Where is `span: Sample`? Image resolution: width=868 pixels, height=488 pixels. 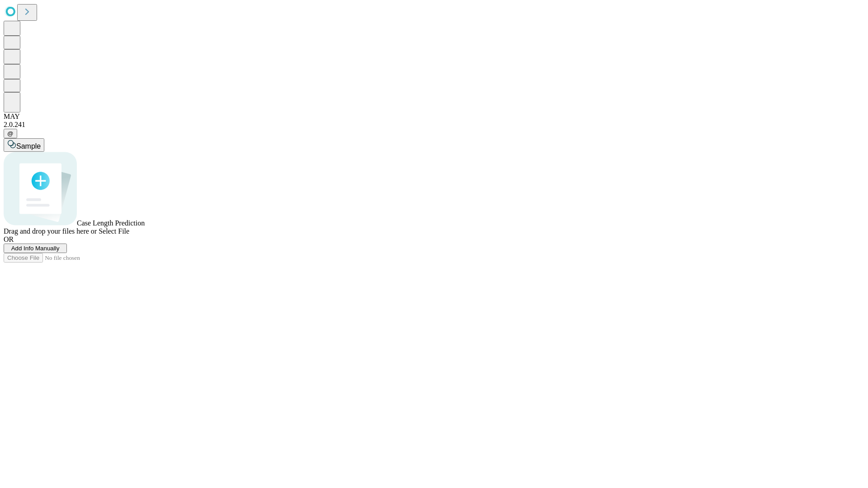
span: Sample is located at coordinates (28, 146).